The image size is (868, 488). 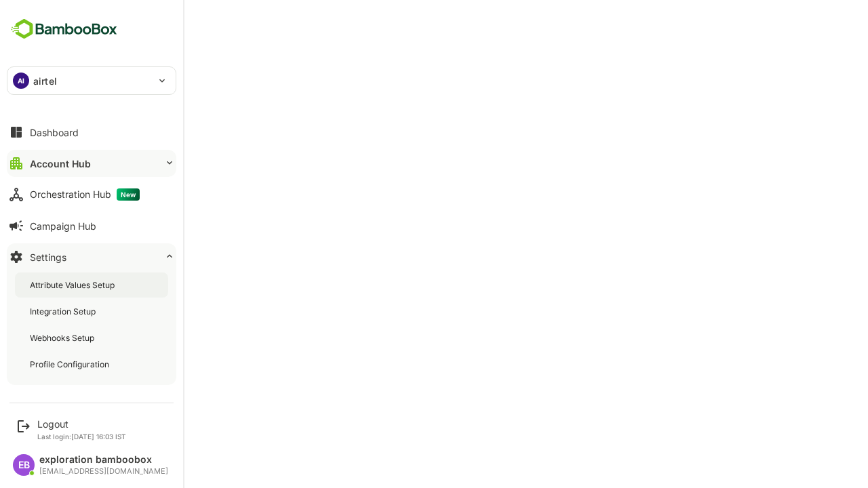 I want to click on div: Webhooks Setup, so click(x=63, y=337).